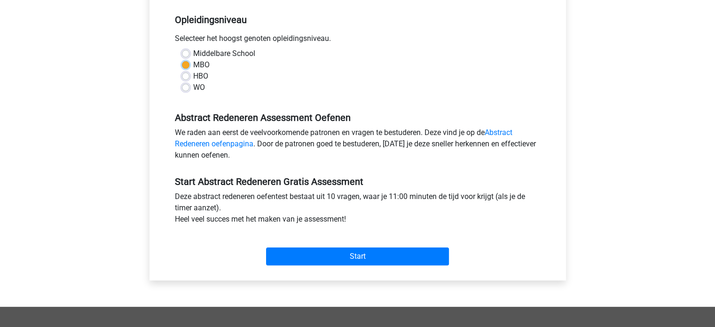 This screenshot has height=327, width=715. What do you see at coordinates (358, 146) in the screenshot?
I see `div: We raden aan eerst de veelvoorkomende patronen en vragen te bestuderen. Deze vind je op de . Door...` at bounding box center [358, 146].